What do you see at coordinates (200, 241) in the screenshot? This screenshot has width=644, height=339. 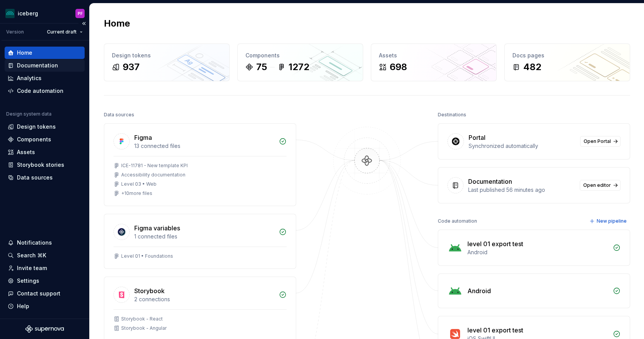 I see `a: Figma variables1 connected filesLevel 01 • Foundations` at bounding box center [200, 241].